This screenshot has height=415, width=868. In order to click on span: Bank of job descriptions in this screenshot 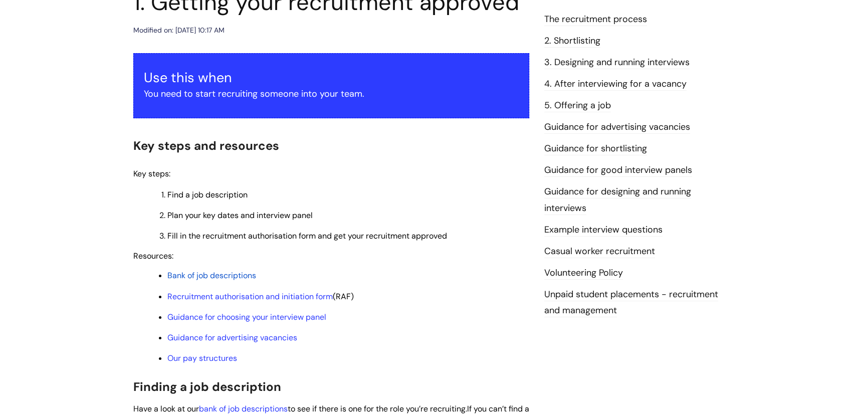, I will do `click(211, 275)`.